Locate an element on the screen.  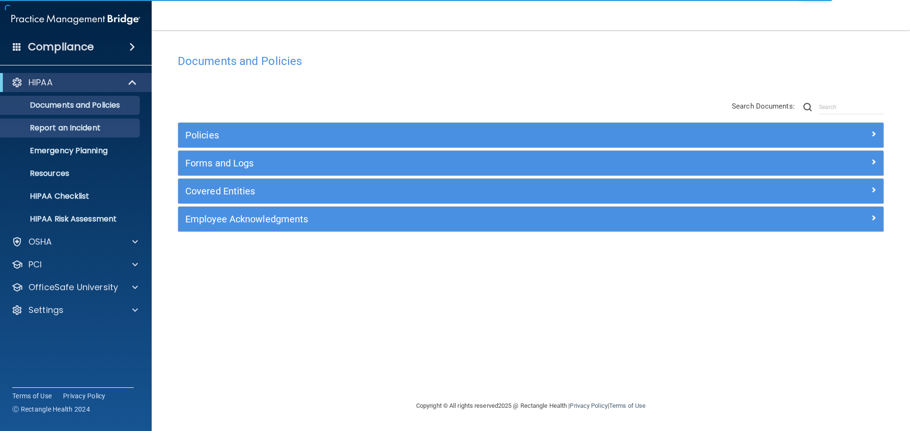
a: OSHA is located at coordinates (74, 242).